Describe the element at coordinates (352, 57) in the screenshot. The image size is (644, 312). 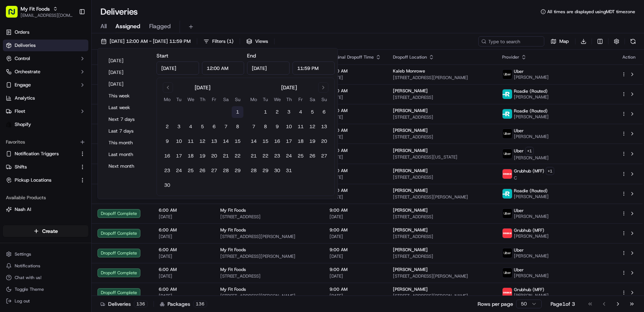
I see `span: Original Dropoff Time` at that location.